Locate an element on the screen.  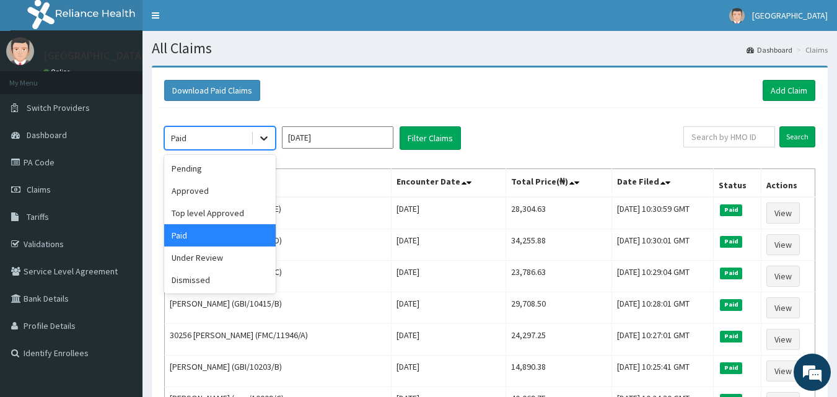
td: 14,890.38 is located at coordinates (558, 371).